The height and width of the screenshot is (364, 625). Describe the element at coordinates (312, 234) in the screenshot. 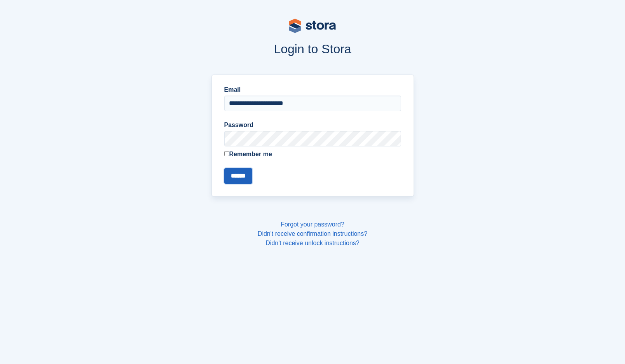

I see `a: Didn't receive confirmation instructions?` at that location.